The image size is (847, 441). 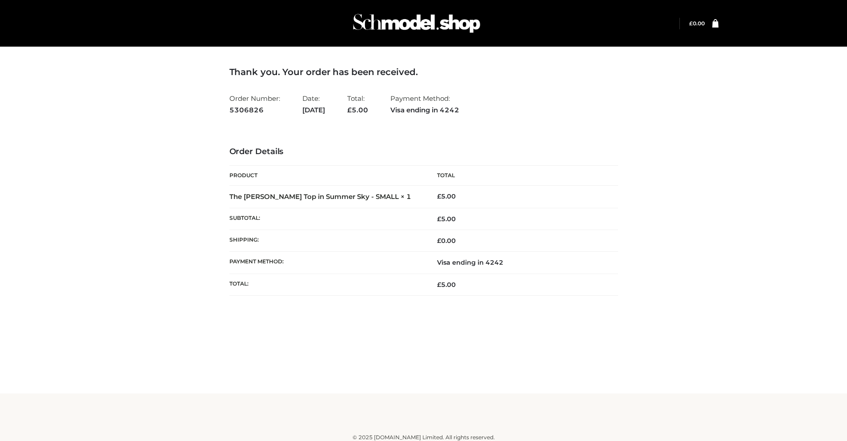 What do you see at coordinates (406, 196) in the screenshot?
I see `strong: × 1` at bounding box center [406, 196].